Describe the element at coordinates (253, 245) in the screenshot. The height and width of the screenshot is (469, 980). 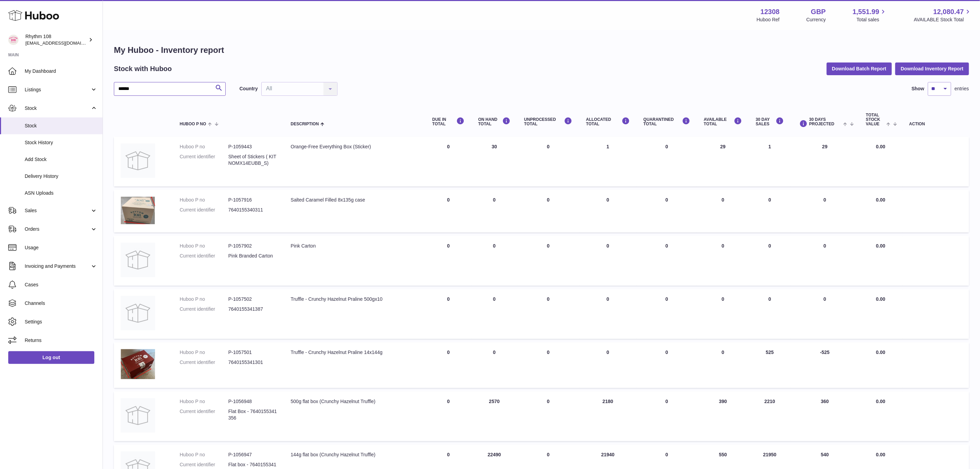
I see `dd: P-1057902` at that location.